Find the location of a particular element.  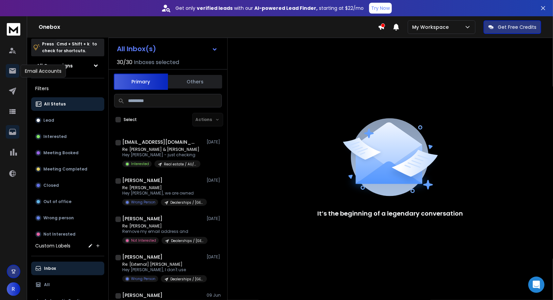

button: Inbox is located at coordinates (68, 268).